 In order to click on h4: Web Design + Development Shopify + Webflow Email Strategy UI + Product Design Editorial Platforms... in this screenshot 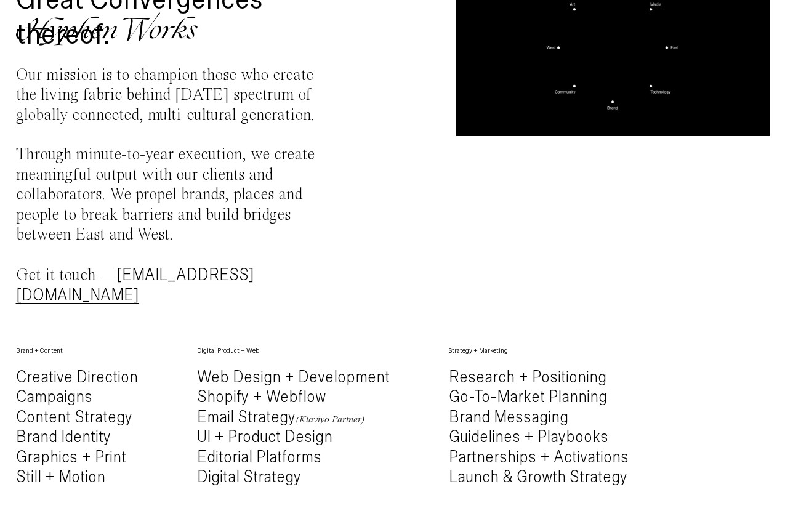, I will do `click(293, 427)`.